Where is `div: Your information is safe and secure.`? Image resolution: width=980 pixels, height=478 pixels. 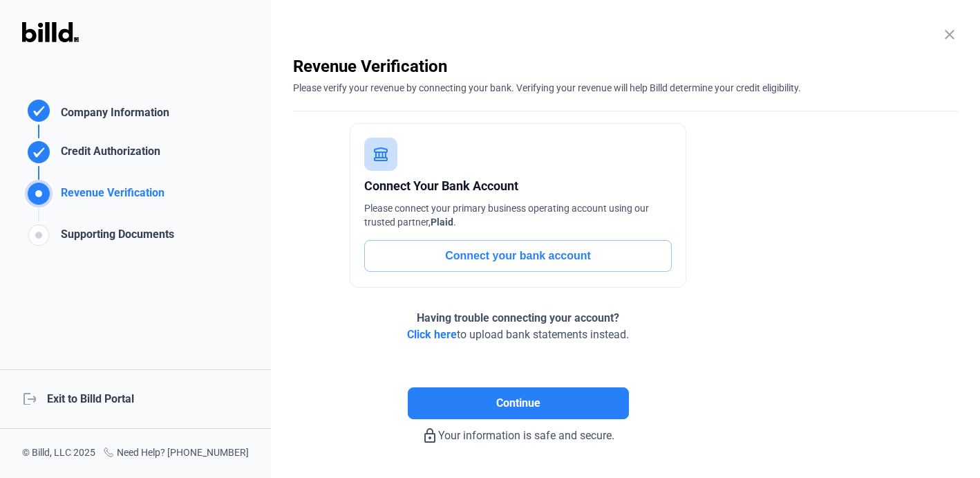 div: Your information is safe and secure. is located at coordinates (517, 432).